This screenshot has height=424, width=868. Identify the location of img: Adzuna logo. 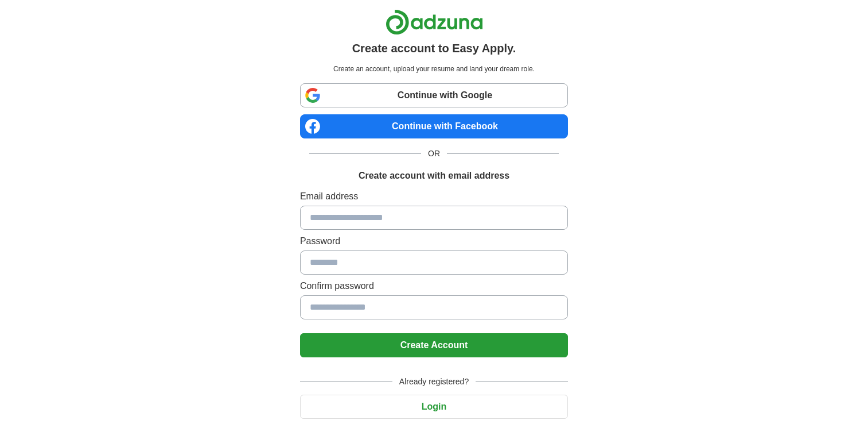
(434, 22).